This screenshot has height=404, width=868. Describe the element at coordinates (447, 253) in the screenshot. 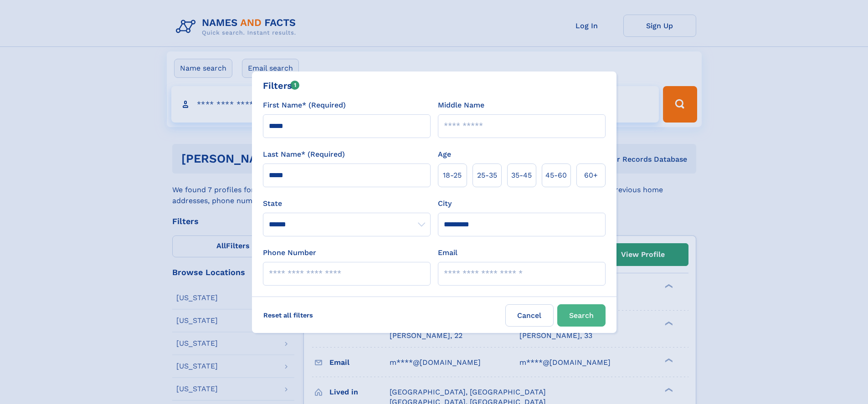

I see `label: Email` at that location.